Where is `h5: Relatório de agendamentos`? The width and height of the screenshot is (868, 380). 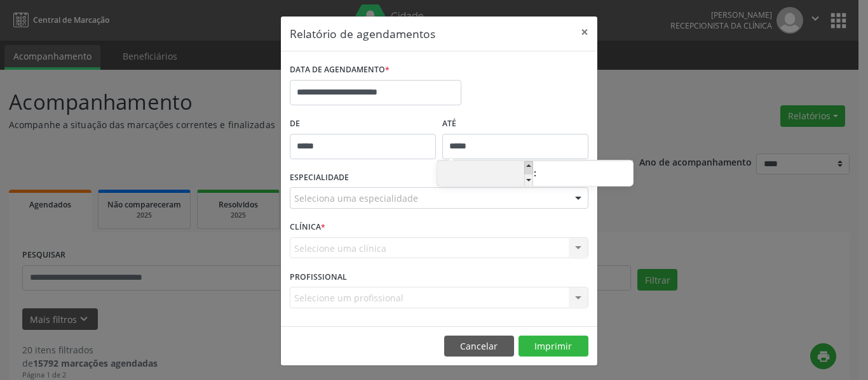 h5: Relatório de agendamentos is located at coordinates (362, 33).